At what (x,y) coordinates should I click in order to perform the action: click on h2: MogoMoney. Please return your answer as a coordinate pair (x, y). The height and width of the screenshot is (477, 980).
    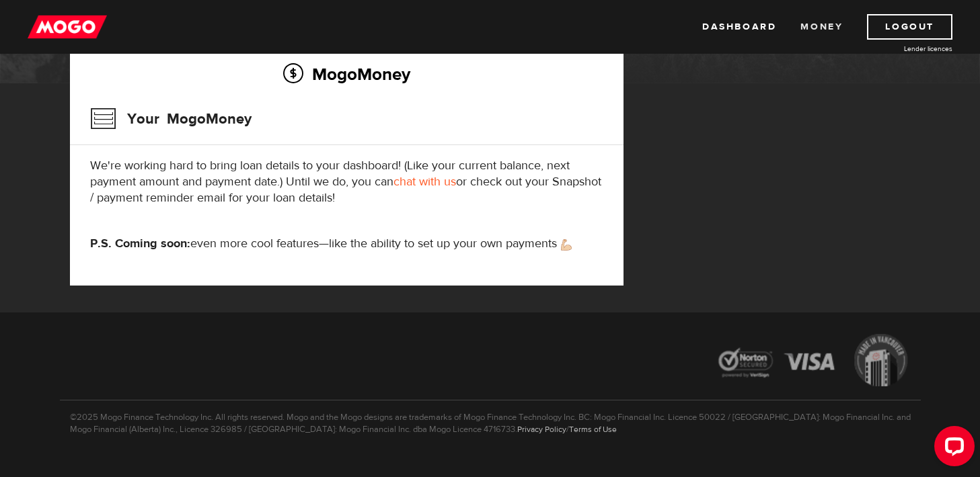
    Looking at the image, I should click on (347, 74).